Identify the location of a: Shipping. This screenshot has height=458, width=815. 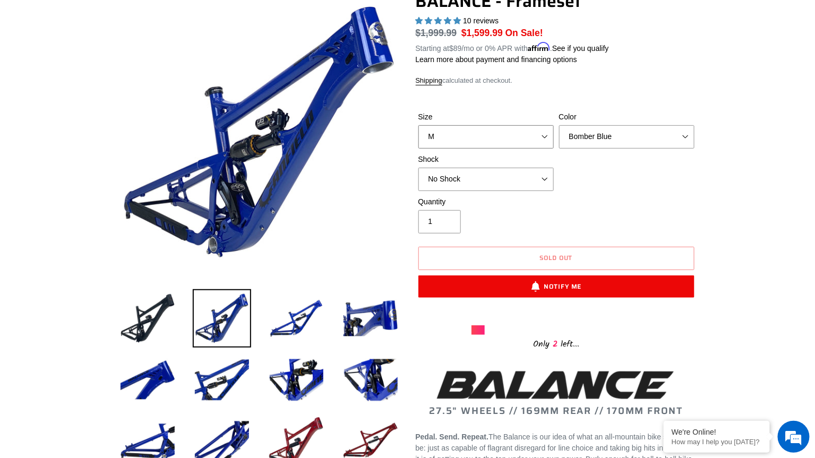
(429, 81).